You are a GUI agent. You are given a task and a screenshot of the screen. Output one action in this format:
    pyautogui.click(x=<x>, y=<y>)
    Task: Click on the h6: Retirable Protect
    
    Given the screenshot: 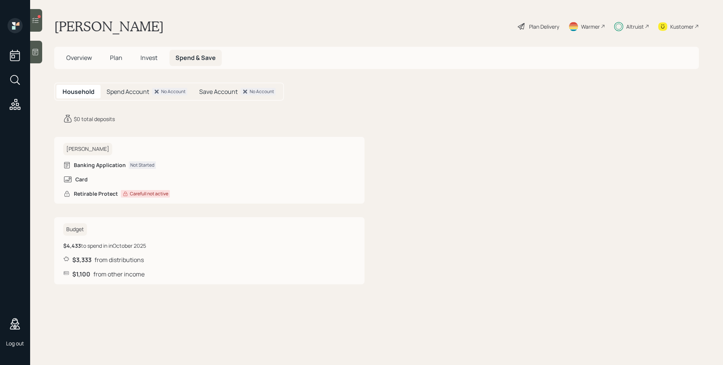 What is the action you would take?
    pyautogui.click(x=96, y=194)
    